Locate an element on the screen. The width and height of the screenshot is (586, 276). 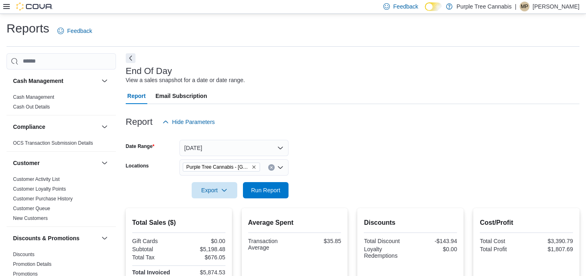
div: Total Profit is located at coordinates (502, 250).